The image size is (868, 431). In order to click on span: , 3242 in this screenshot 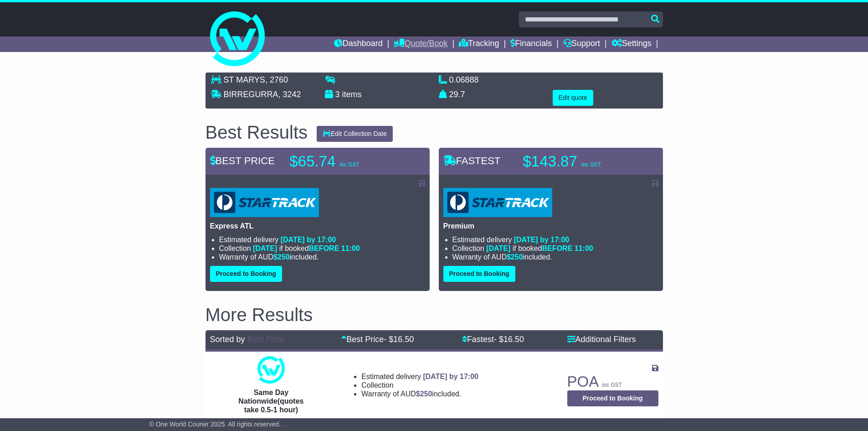, I will do `click(290, 94)`.